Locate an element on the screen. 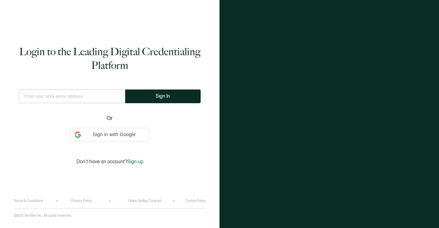  a: Privacy Policy is located at coordinates (81, 201).